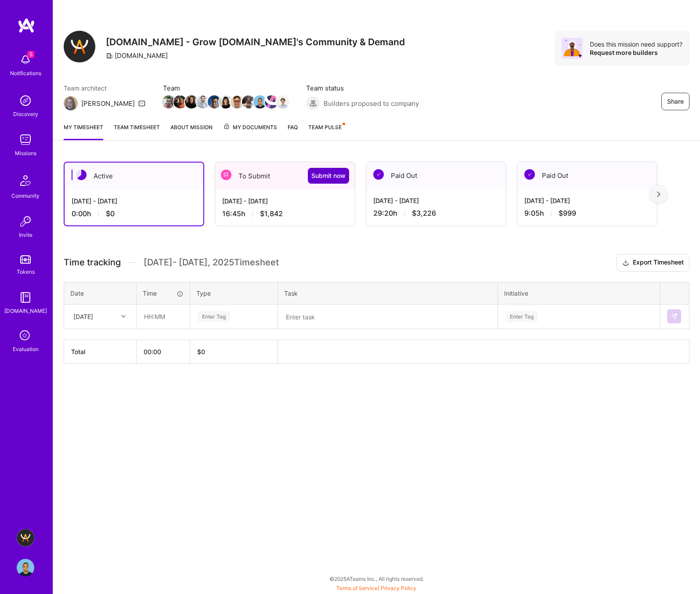 The width and height of the screenshot is (700, 594). What do you see at coordinates (100, 293) in the screenshot?
I see `th: Date` at bounding box center [100, 293].